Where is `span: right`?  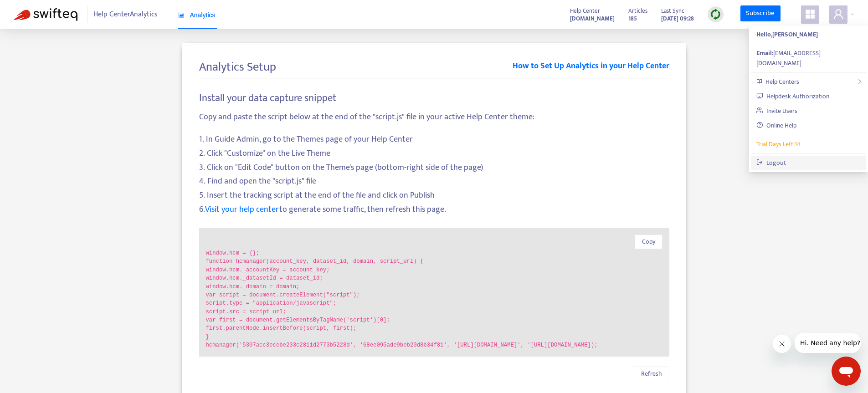 span: right is located at coordinates (860, 81).